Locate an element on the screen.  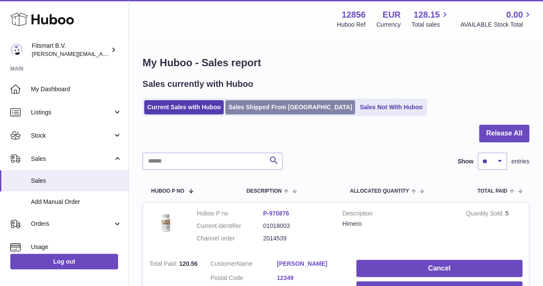
dt: Huboo P no is located at coordinates (230, 213).